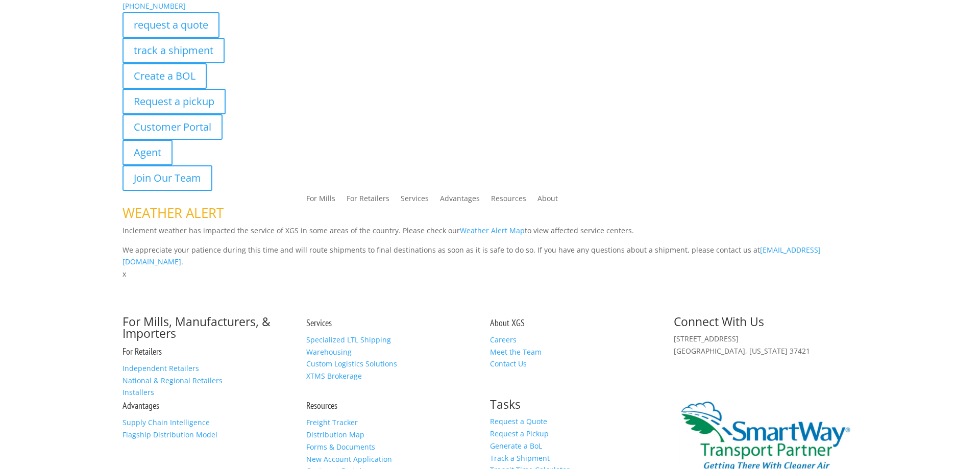  I want to click on a: Warehousing, so click(329, 352).